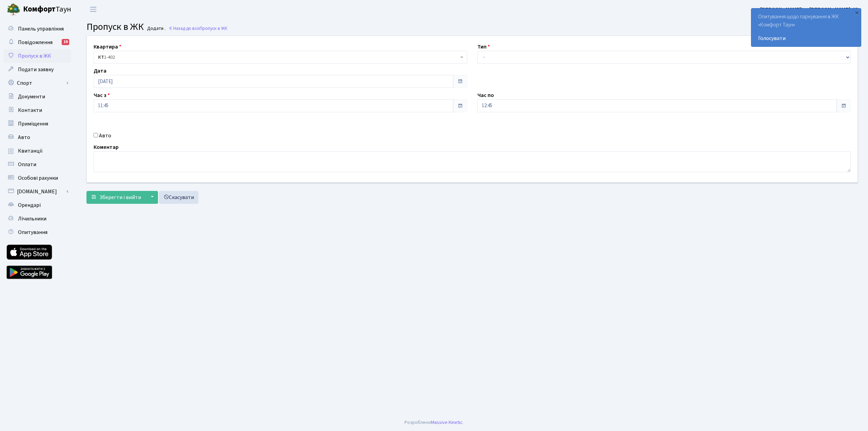  What do you see at coordinates (38, 111) in the screenshot?
I see `a: Контакти` at bounding box center [38, 111].